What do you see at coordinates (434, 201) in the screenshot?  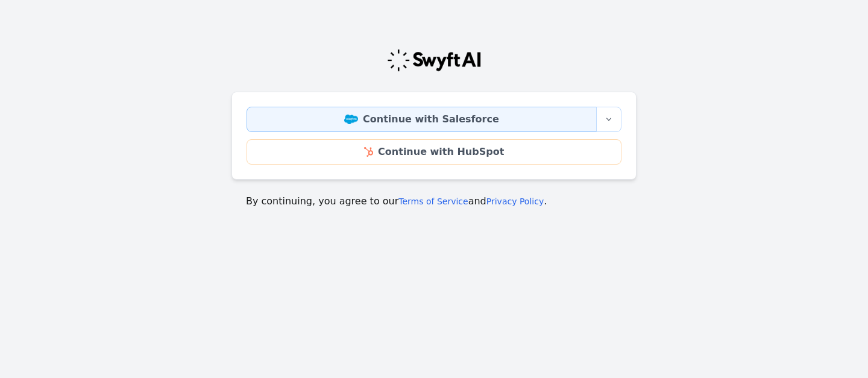 I see `p: By continuing, you agree to our and .` at bounding box center [434, 201].